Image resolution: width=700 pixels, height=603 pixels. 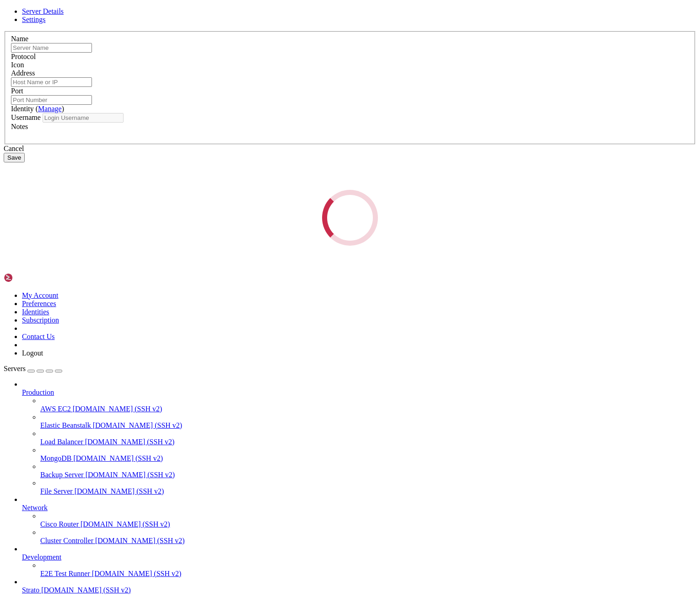 What do you see at coordinates (359, 557) in the screenshot?
I see `a: Development` at bounding box center [359, 557].